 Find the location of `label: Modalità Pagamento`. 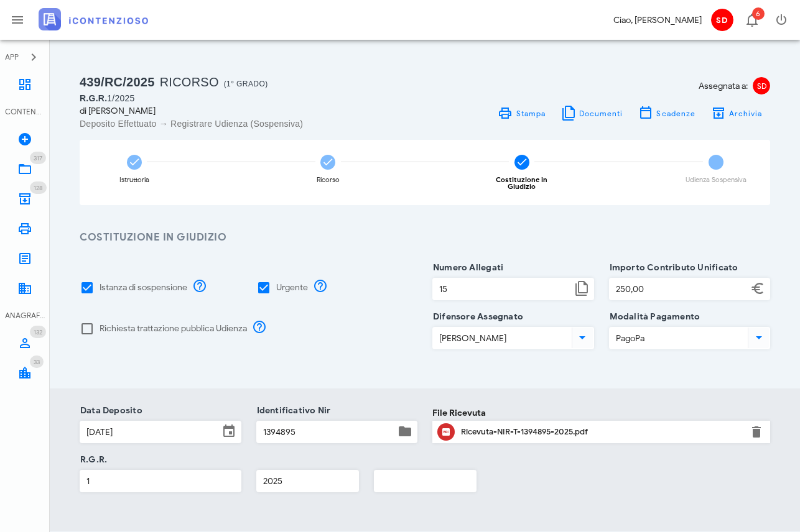

label: Modalità Pagamento is located at coordinates (653, 317).